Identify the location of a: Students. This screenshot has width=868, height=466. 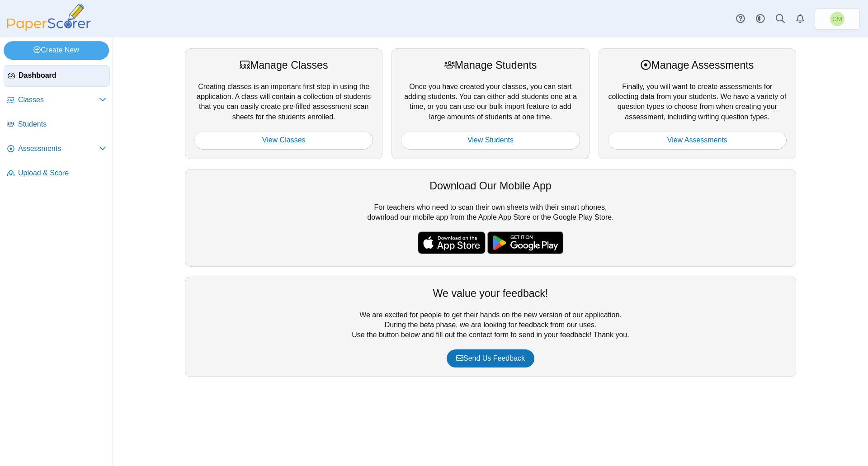
(57, 125).